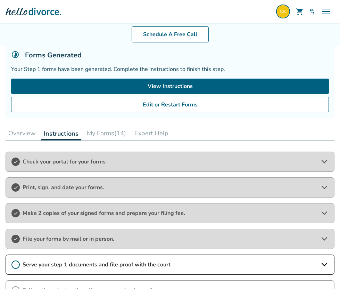 The width and height of the screenshot is (340, 289). What do you see at coordinates (106, 133) in the screenshot?
I see `button: My Forms(14)` at bounding box center [106, 133].